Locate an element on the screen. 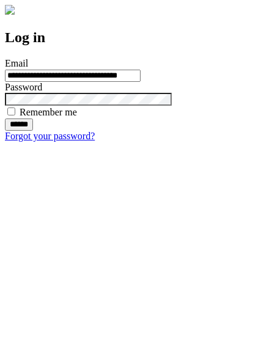 This screenshot has width=275, height=364. label: Password is located at coordinates (23, 87).